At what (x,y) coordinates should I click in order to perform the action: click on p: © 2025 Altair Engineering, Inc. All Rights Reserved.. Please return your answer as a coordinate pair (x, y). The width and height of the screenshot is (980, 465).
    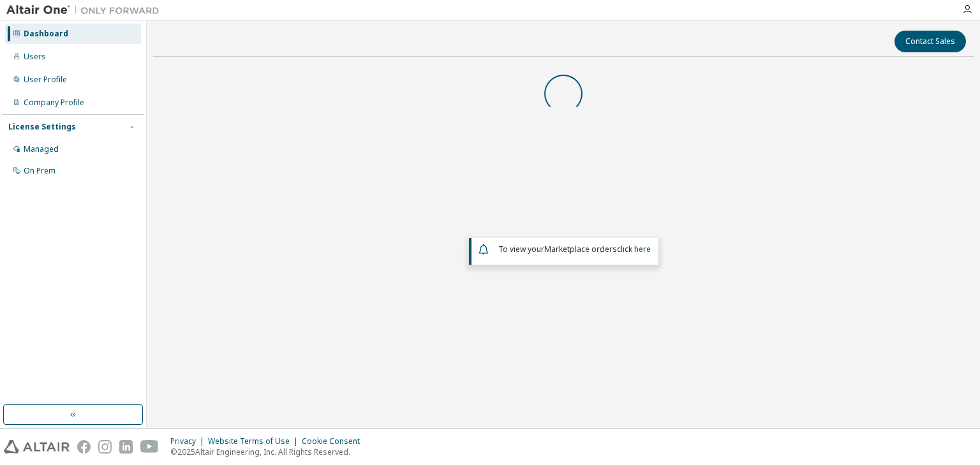
    Looking at the image, I should click on (269, 452).